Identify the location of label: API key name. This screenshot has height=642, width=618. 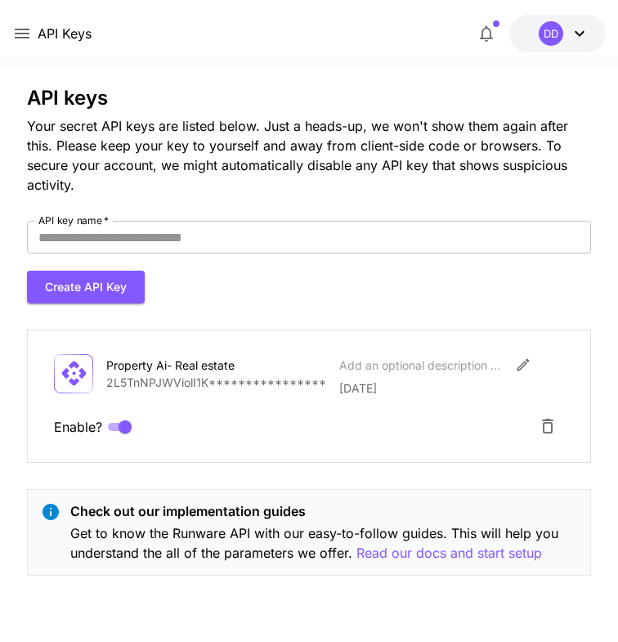
(74, 220).